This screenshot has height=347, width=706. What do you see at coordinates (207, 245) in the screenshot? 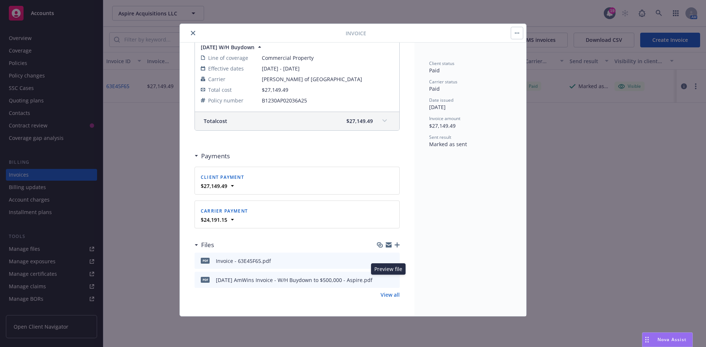
I see `h3: Files` at bounding box center [207, 245].